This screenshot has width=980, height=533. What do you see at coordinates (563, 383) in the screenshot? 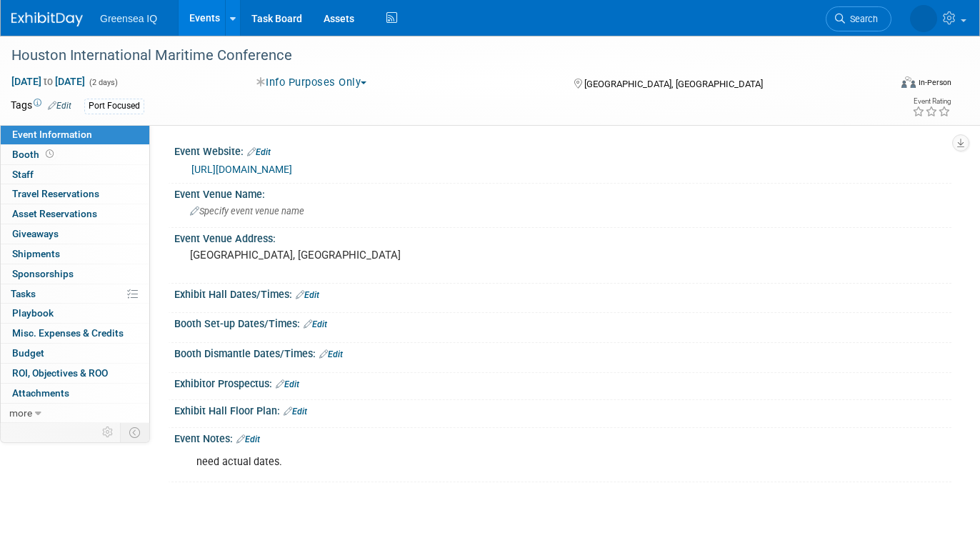
I see `div: Exhibitor Prospectus:` at bounding box center [563, 383].